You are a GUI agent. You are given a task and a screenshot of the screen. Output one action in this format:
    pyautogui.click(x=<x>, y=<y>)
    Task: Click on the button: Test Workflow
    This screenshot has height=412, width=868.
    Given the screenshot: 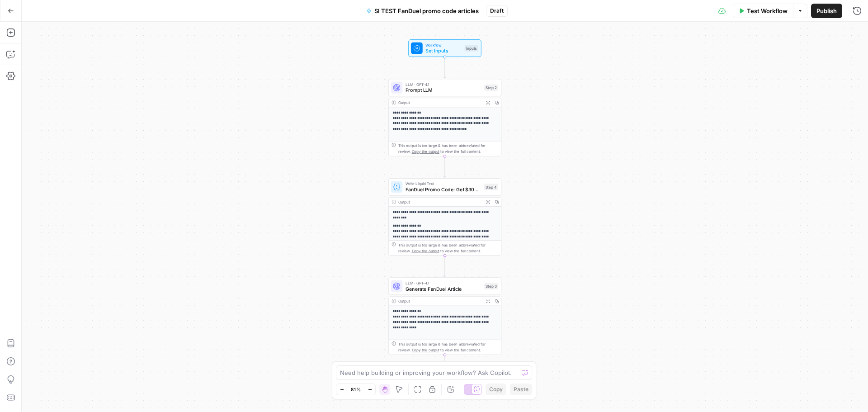 What is the action you would take?
    pyautogui.click(x=763, y=11)
    